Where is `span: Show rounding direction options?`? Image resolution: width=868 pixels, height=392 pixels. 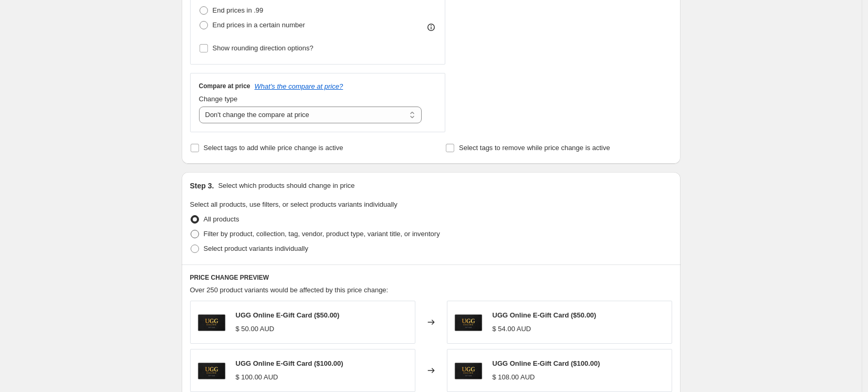 span: Show rounding direction options? is located at coordinates (263, 48).